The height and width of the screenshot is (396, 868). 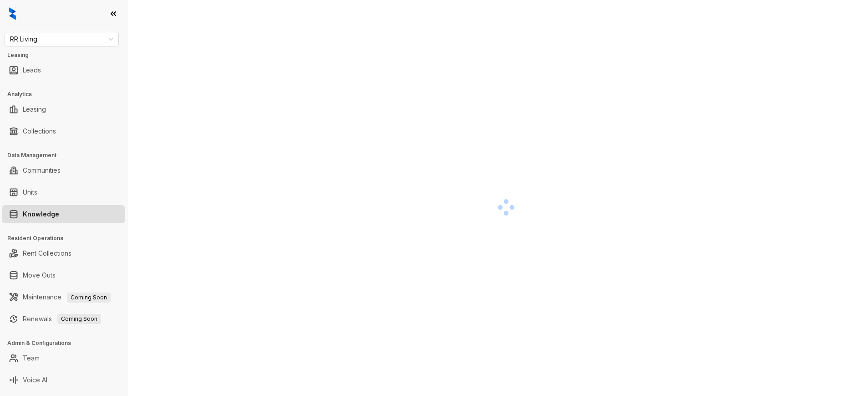 What do you see at coordinates (12, 14) in the screenshot?
I see `img: logo` at bounding box center [12, 14].